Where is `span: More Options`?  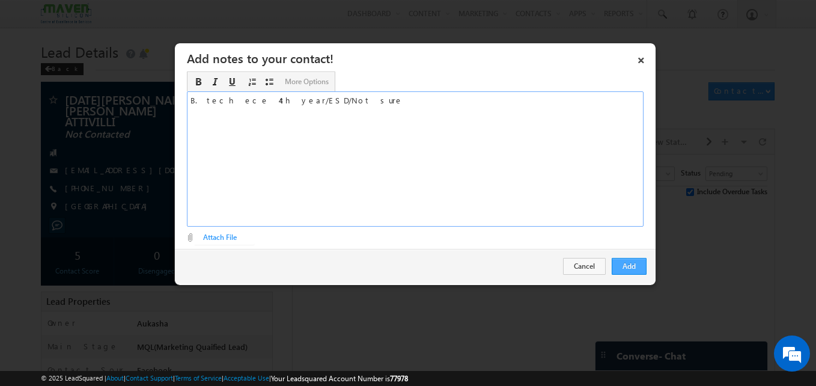 span: More Options is located at coordinates (306, 81).